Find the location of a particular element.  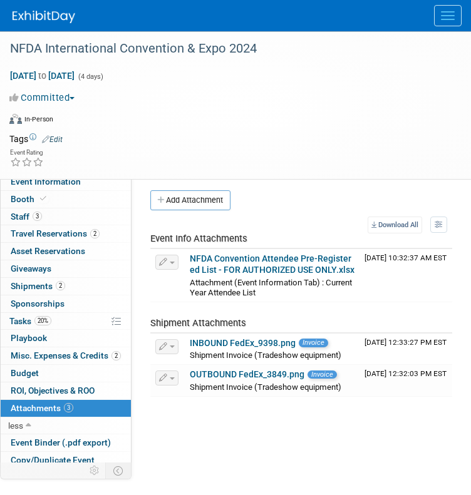

span: Sponsorships is located at coordinates (38, 304).